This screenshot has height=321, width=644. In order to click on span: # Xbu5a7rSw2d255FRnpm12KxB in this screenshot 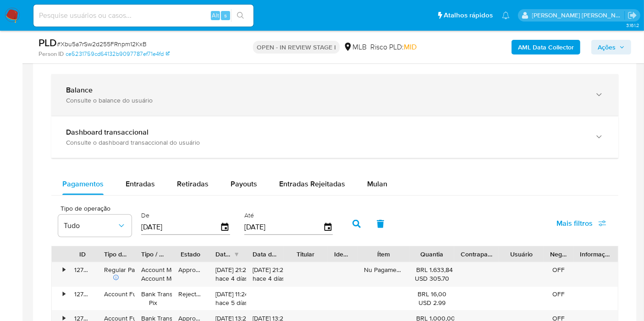, I will do `click(102, 44)`.